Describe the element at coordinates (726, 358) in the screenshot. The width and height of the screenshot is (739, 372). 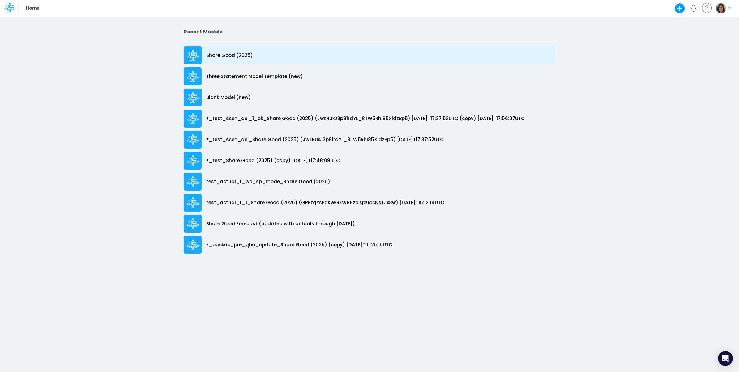
I see `div: Open Intercom Messenger` at that location.